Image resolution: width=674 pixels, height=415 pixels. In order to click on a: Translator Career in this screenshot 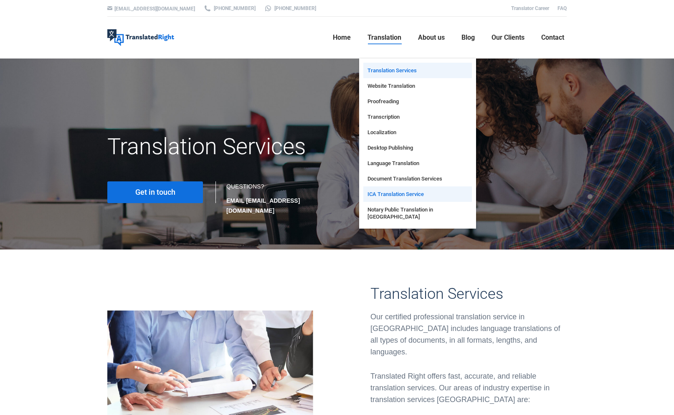, I will do `click(530, 8)`.